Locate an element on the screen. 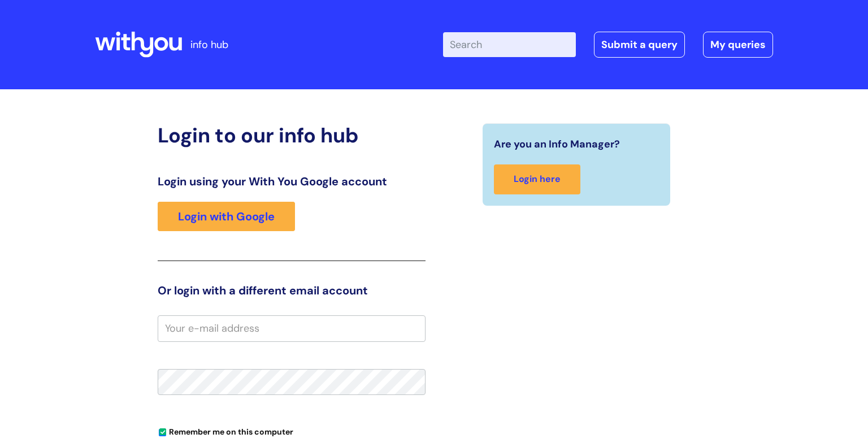 The width and height of the screenshot is (868, 447). span: Are you an Info Manager? is located at coordinates (557, 144).